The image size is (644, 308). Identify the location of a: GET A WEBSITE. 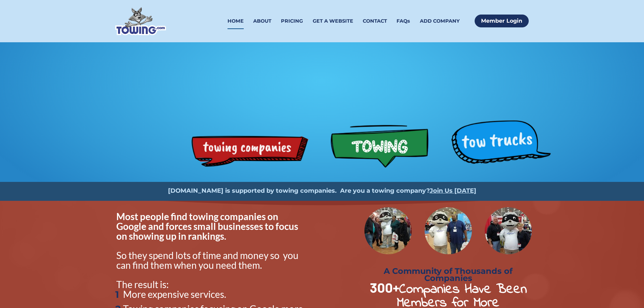
(333, 21).